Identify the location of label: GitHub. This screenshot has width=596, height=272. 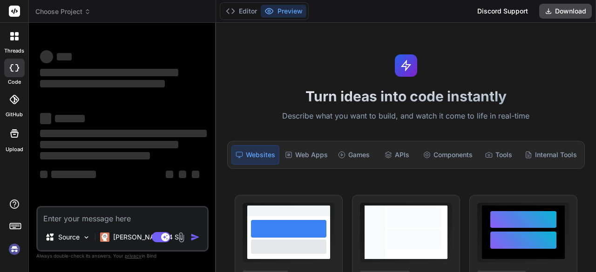
(14, 115).